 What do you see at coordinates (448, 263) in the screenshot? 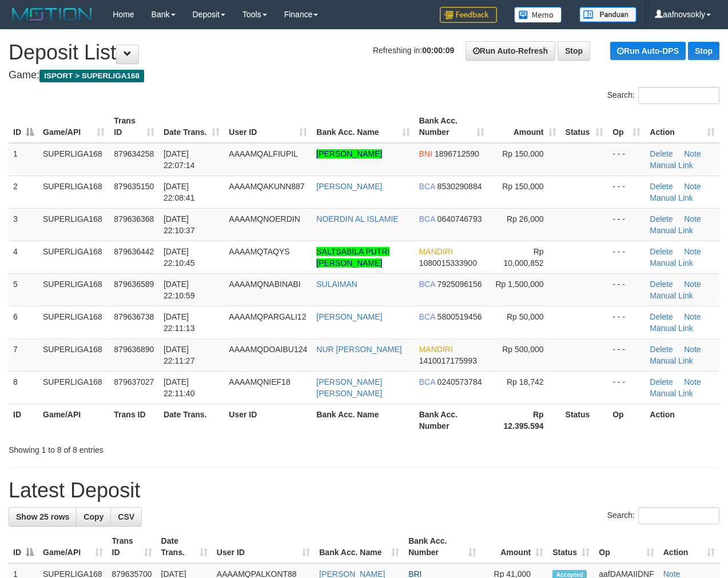
I see `span: Copy 1080015333900 to clipboard` at bounding box center [448, 263].